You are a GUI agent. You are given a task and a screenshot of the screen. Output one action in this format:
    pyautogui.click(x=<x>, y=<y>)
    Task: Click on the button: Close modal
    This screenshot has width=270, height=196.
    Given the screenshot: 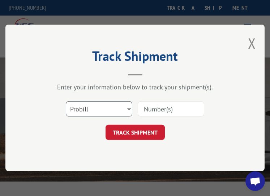 What is the action you would take?
    pyautogui.click(x=251, y=43)
    